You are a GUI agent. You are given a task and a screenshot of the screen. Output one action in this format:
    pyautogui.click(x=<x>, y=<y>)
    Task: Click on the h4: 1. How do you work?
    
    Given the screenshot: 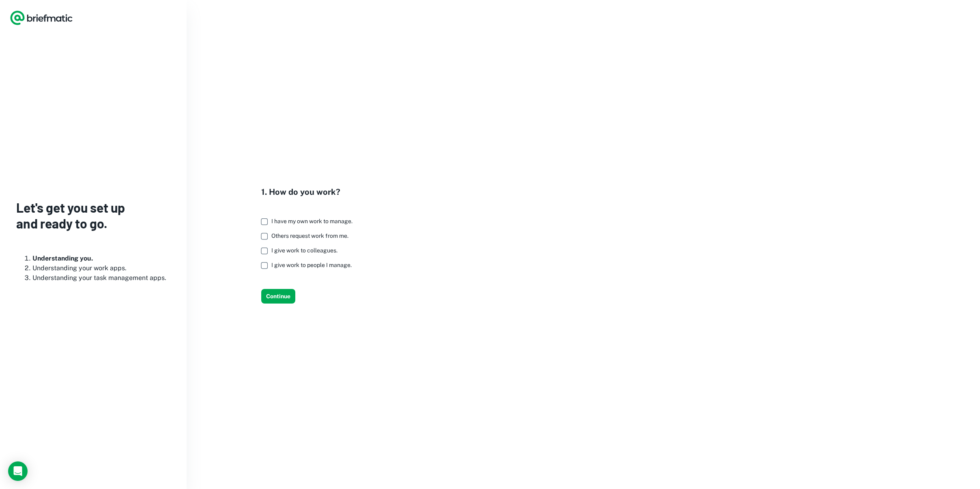 What is the action you would take?
    pyautogui.click(x=310, y=192)
    